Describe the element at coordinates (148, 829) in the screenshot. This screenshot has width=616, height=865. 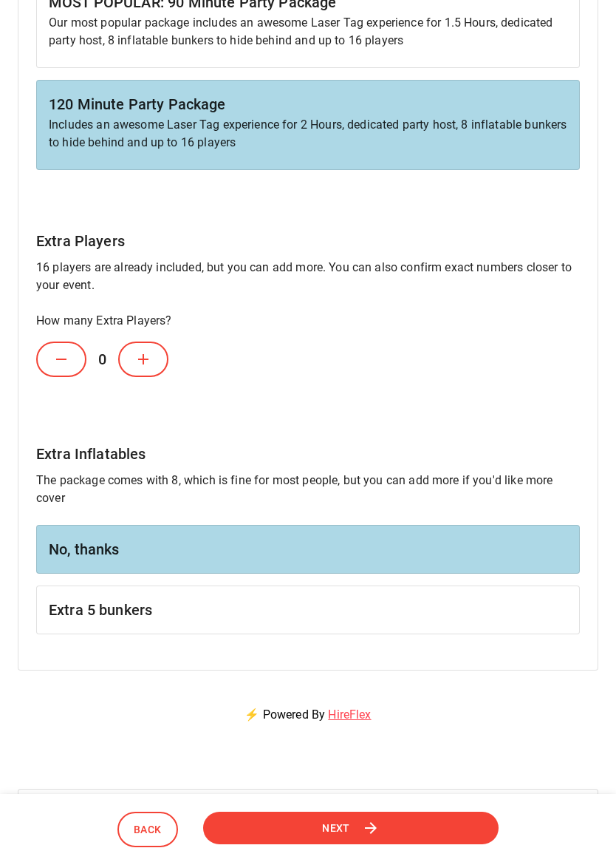
I see `span: Back` at that location.